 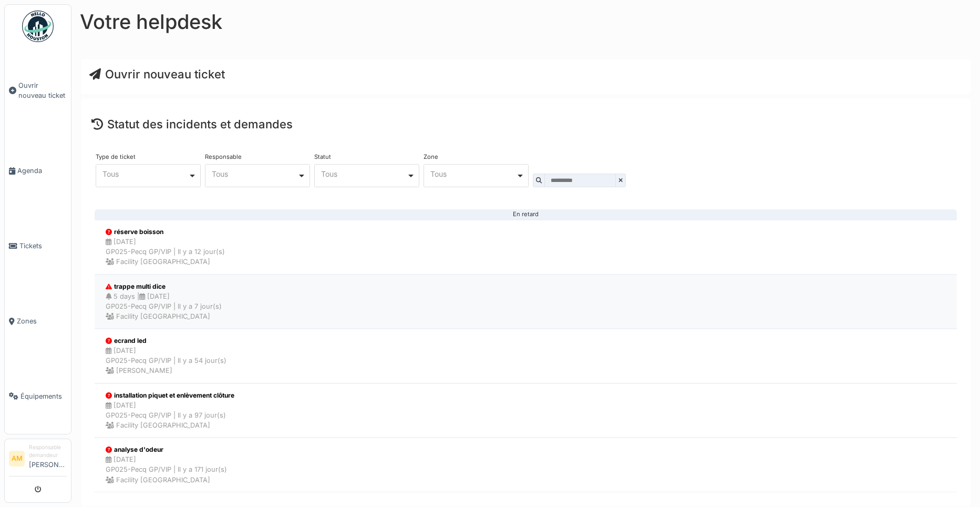 I want to click on a: Agenda, so click(x=38, y=170).